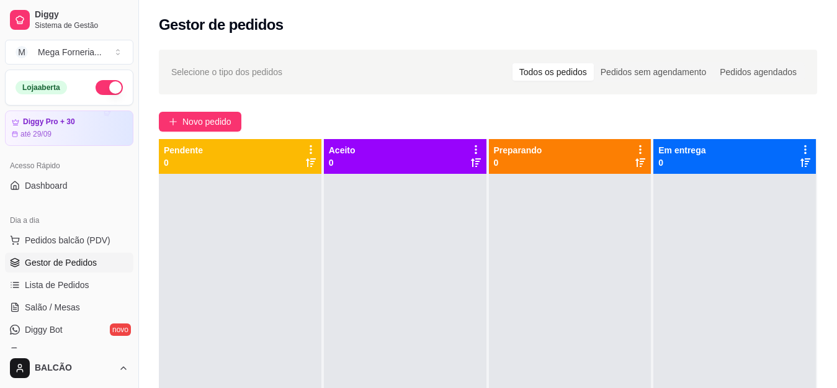 The width and height of the screenshot is (837, 388). Describe the element at coordinates (207, 122) in the screenshot. I see `span: Novo pedido` at that location.